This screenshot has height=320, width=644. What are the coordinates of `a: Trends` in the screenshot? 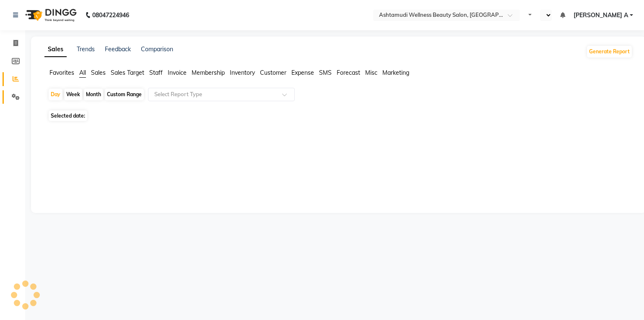 It's located at (86, 49).